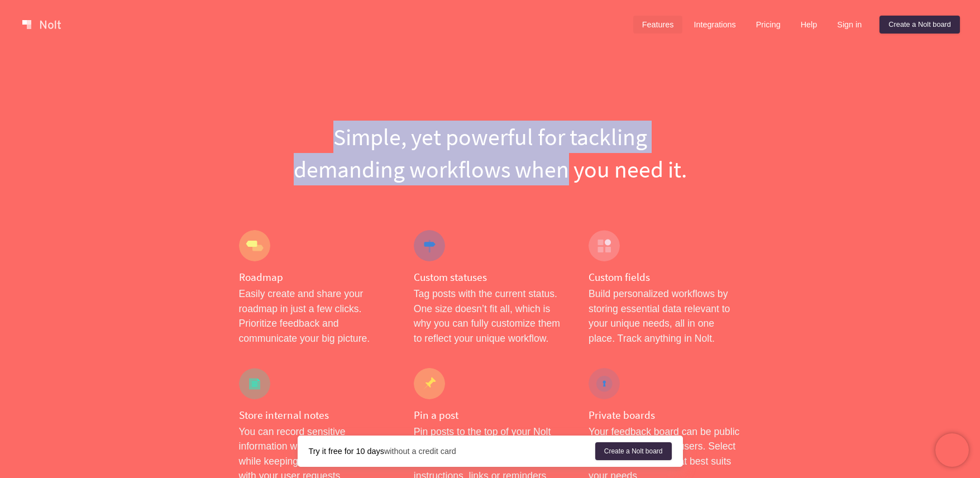  What do you see at coordinates (315, 415) in the screenshot?
I see `h4: Store internal notes` at bounding box center [315, 415].